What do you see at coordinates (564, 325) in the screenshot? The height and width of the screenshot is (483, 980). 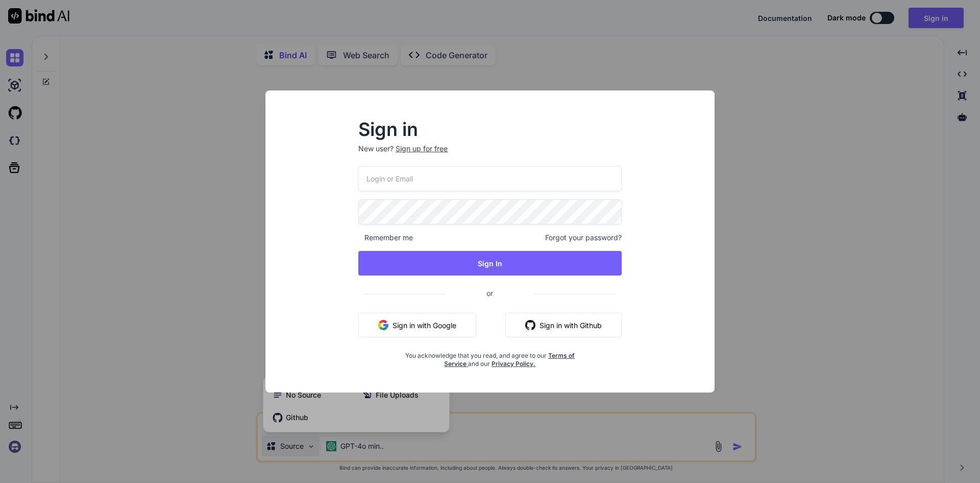 I see `button: Sign in with Github` at bounding box center [564, 325].